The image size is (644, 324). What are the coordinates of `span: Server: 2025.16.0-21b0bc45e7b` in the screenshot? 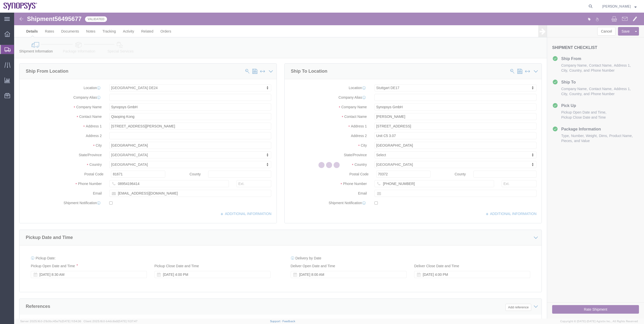 It's located at (50, 321).